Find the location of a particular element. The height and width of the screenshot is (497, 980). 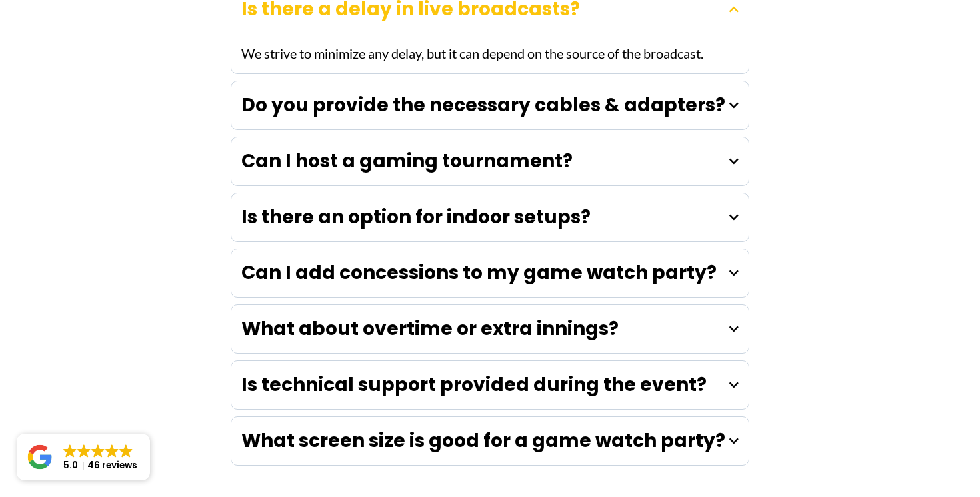

strong: What about overtime or extra innings? is located at coordinates (430, 328).